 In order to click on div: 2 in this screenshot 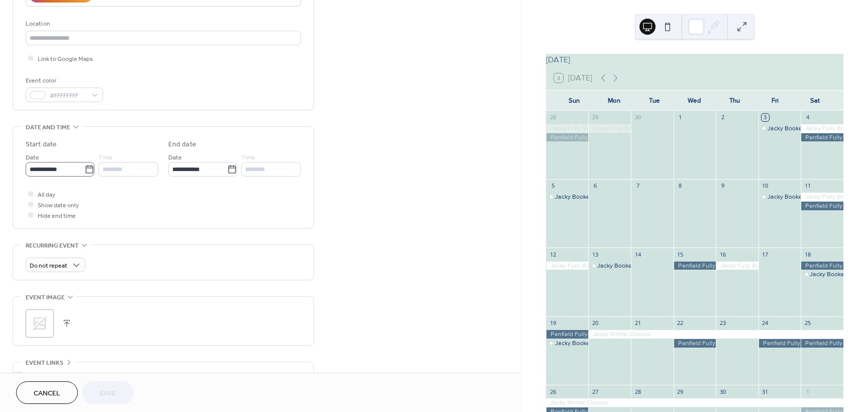, I will do `click(722, 118)`.